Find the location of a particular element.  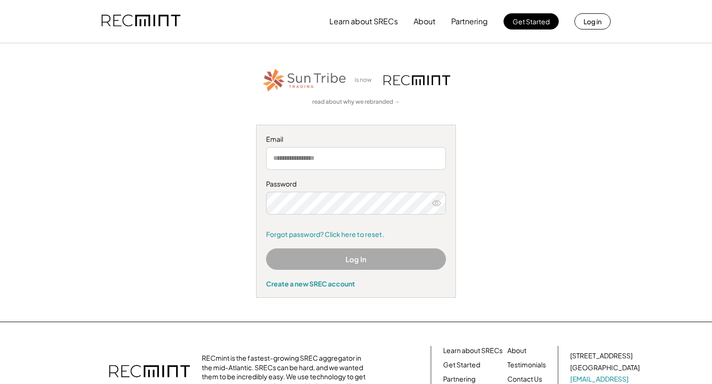

div: Password is located at coordinates (356, 184).